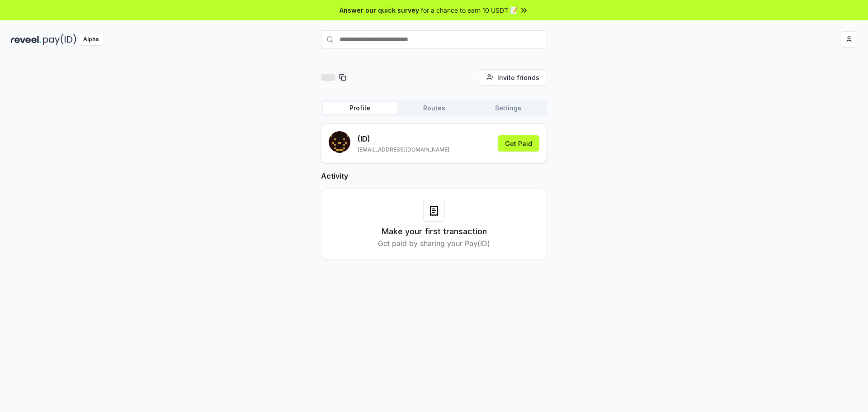 Image resolution: width=868 pixels, height=412 pixels. I want to click on button: Invite friends, so click(513, 77).